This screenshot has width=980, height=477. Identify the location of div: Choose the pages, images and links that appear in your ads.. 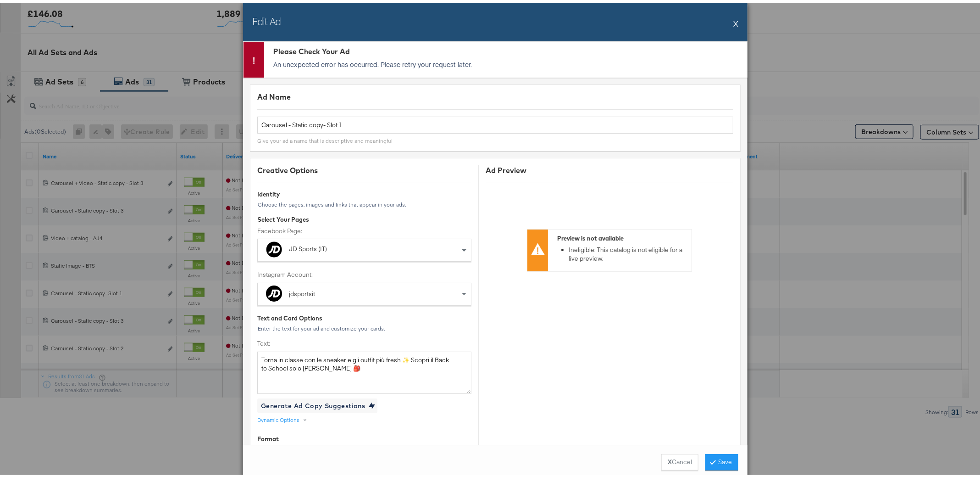
(364, 202).